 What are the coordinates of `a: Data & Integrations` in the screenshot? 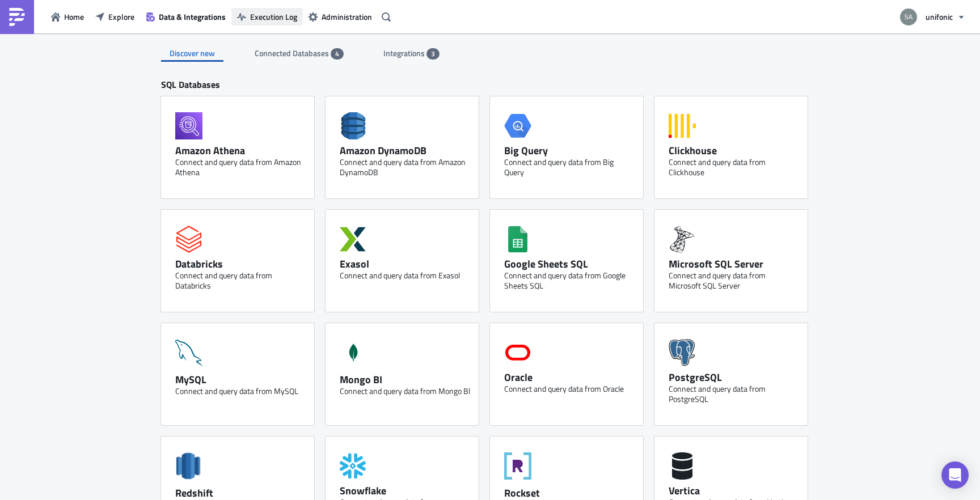 It's located at (185, 16).